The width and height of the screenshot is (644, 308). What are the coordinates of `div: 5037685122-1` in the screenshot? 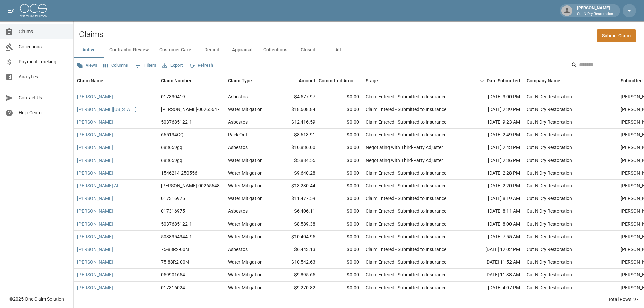 It's located at (177, 223).